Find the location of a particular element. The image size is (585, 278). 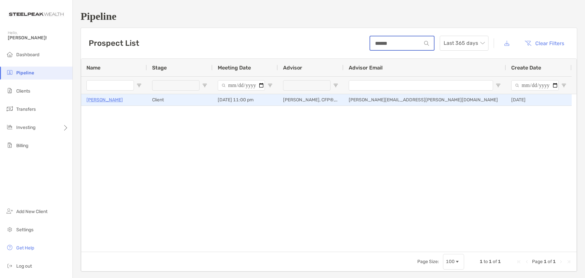

img: dashboard icon is located at coordinates (10, 54).